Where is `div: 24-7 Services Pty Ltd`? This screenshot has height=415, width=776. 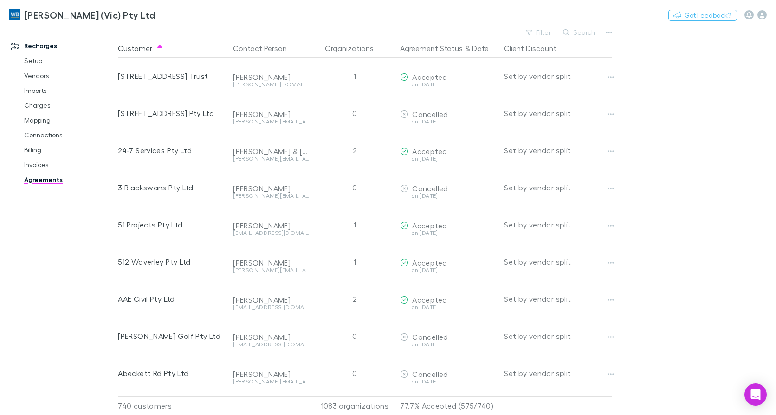 div: 24-7 Services Pty Ltd is located at coordinates (172, 150).